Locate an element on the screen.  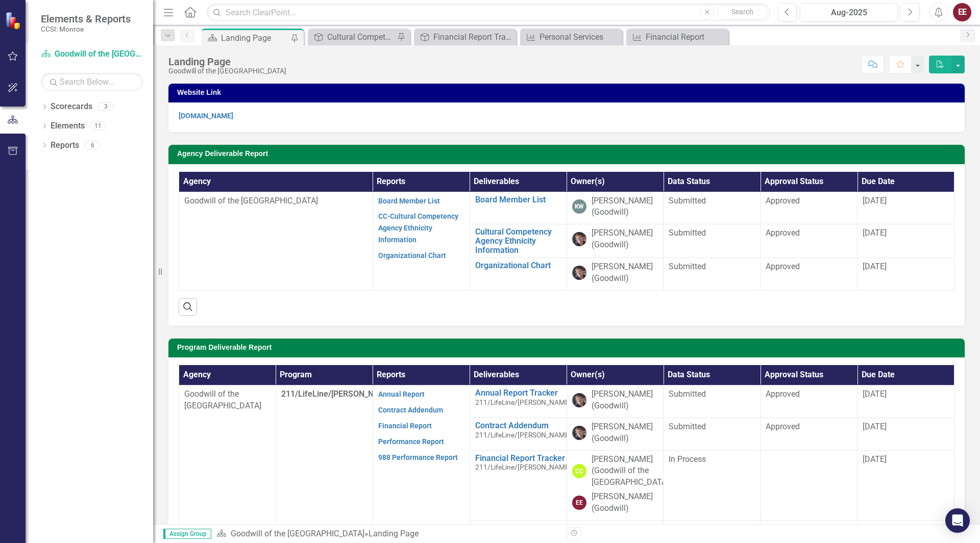
button: EE is located at coordinates (962, 12).